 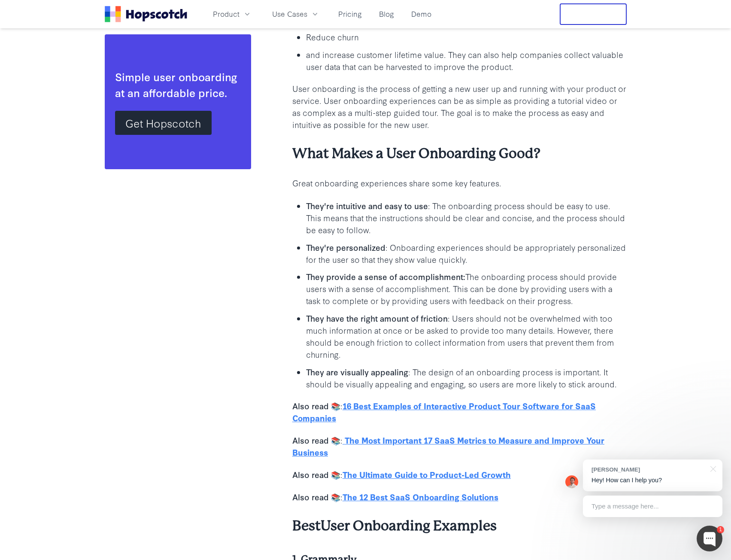 I want to click on a: Pricing, so click(x=350, y=14).